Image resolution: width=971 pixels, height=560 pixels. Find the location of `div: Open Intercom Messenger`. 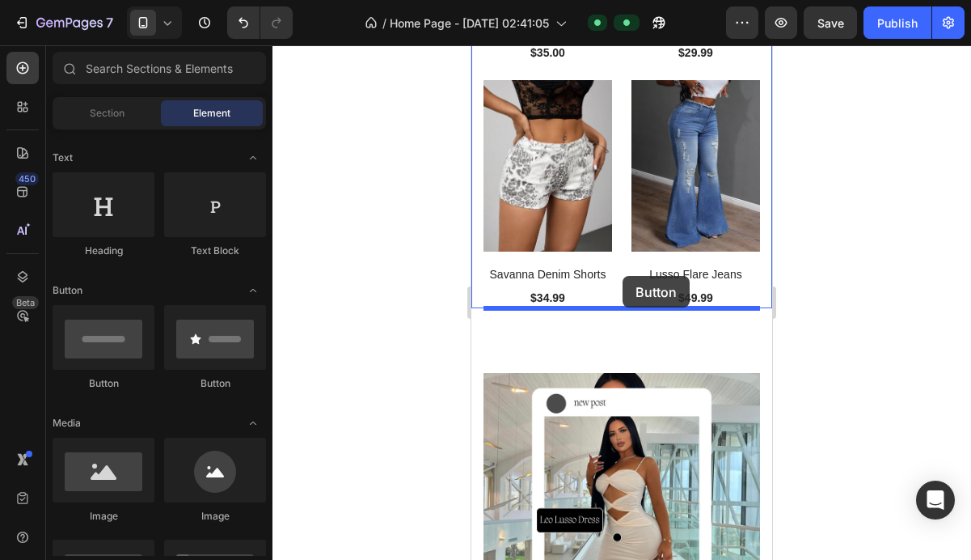

div: Open Intercom Messenger is located at coordinates (935, 500).